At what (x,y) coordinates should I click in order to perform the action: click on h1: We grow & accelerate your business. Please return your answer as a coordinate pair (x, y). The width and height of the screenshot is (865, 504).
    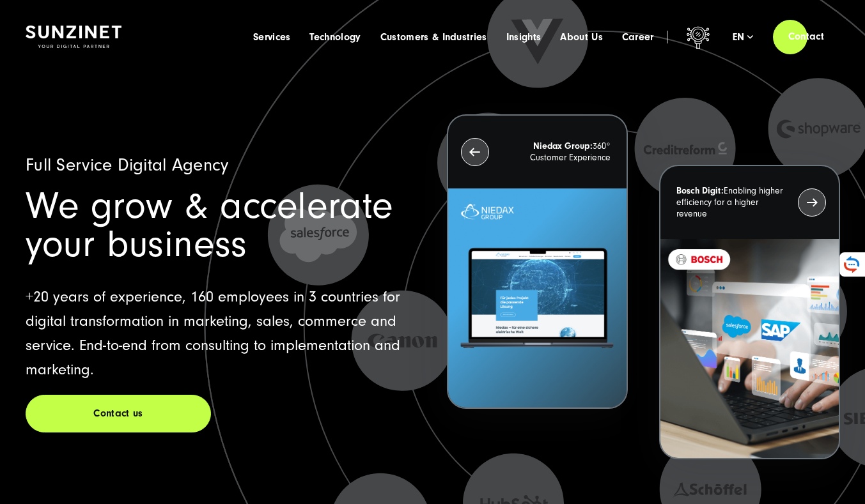
    Looking at the image, I should click on (222, 226).